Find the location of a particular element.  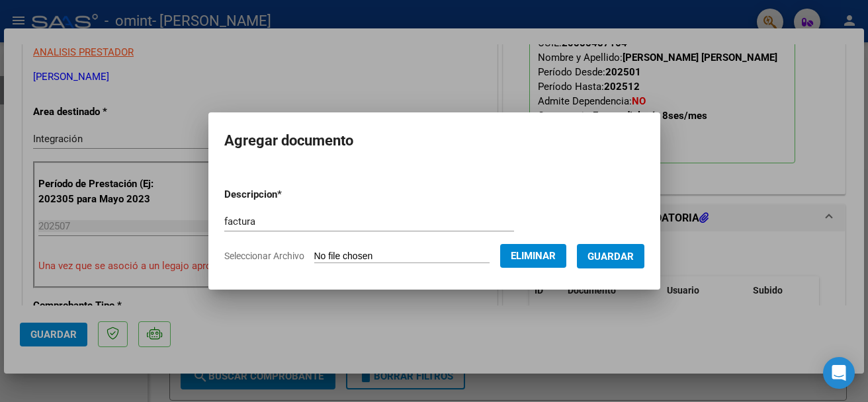

div: Open Intercom Messenger is located at coordinates (839, 373).